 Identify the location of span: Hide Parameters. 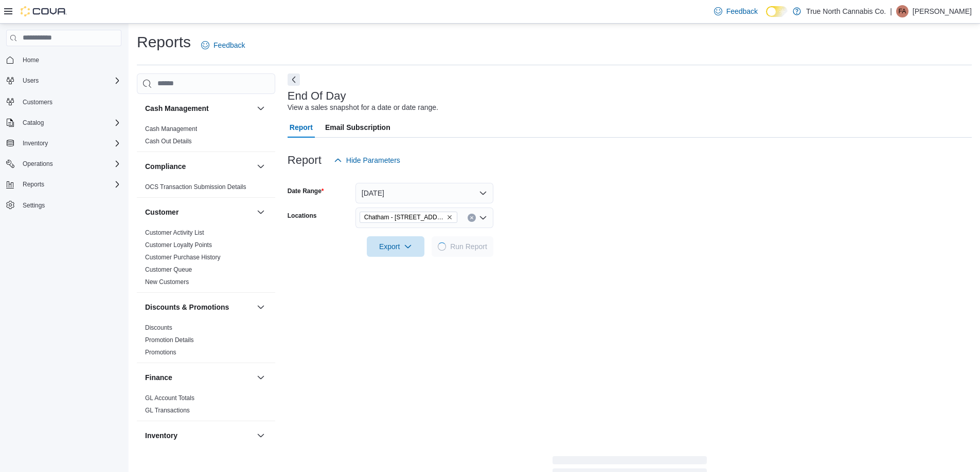
(373, 160).